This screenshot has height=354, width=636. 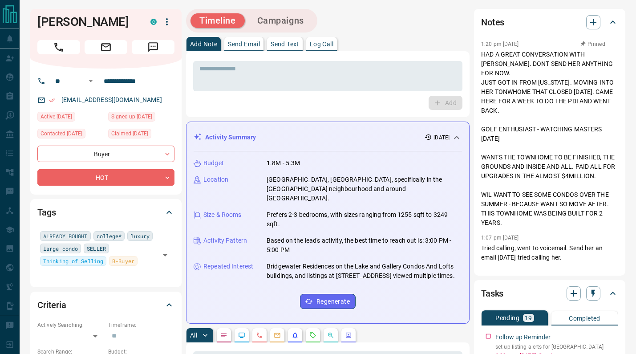 What do you see at coordinates (203, 44) in the screenshot?
I see `p: Add Note` at bounding box center [203, 44].